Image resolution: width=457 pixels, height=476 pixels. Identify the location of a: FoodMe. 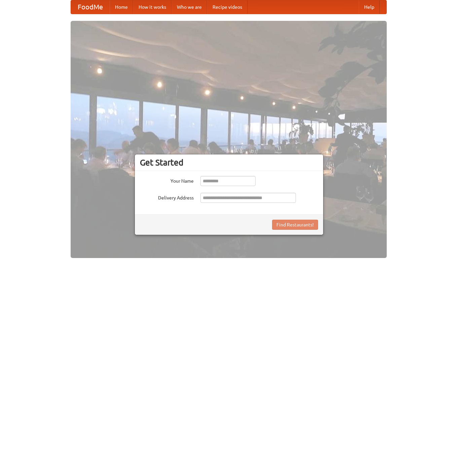
(90, 7).